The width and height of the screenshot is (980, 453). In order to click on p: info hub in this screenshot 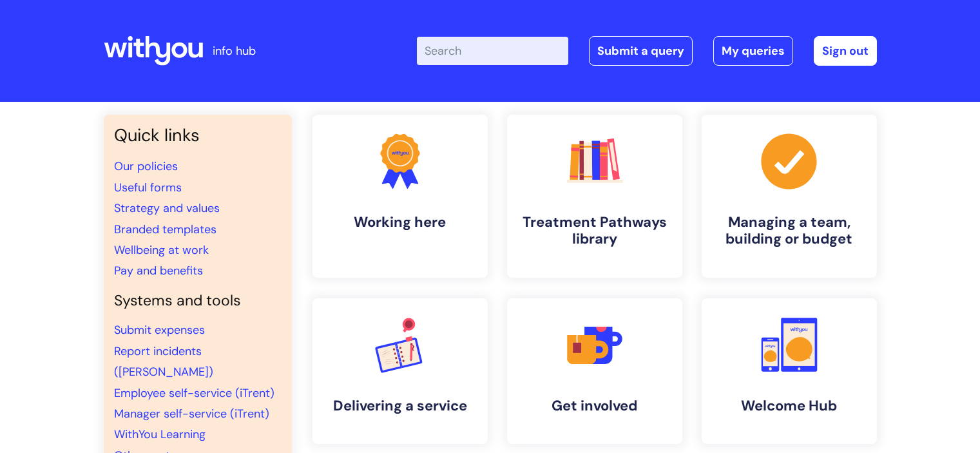, I will do `click(234, 51)`.